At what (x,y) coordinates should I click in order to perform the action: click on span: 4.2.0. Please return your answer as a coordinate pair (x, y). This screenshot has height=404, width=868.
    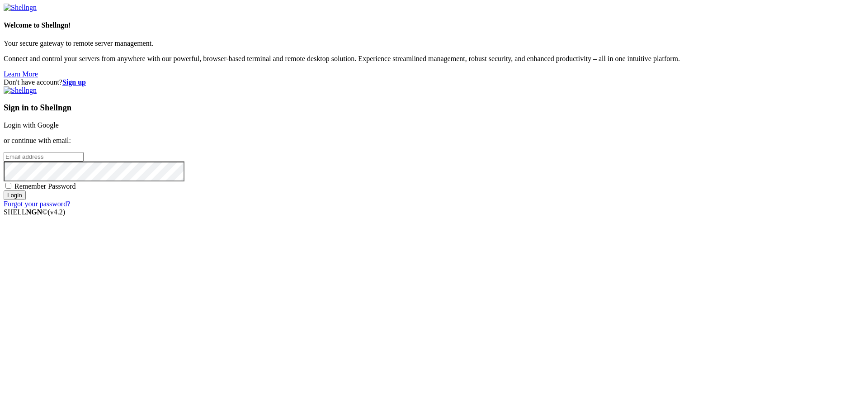
    Looking at the image, I should click on (56, 212).